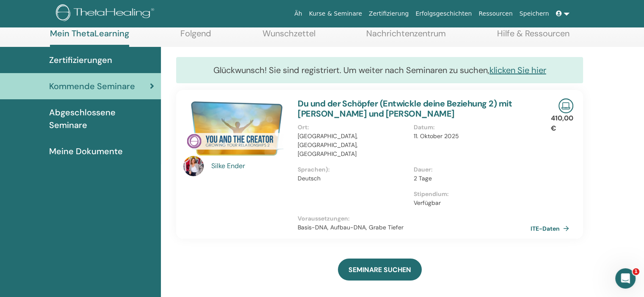  I want to click on font: Voraussetzungen, so click(323, 219).